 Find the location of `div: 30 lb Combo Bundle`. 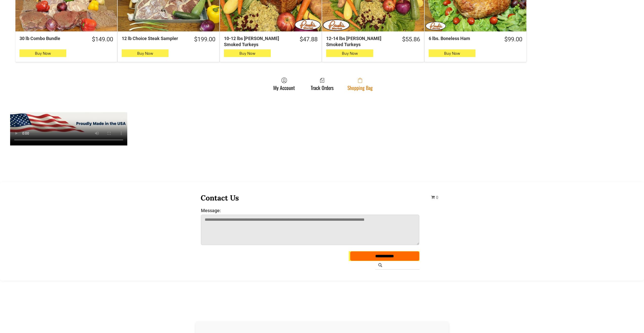

div: 30 lb Combo Bundle is located at coordinates (51, 38).